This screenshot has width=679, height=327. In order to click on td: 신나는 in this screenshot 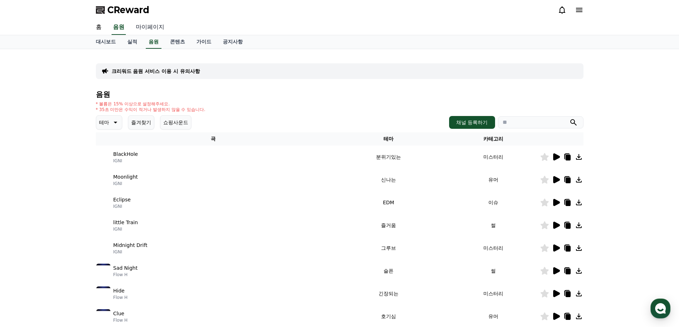, I will do `click(388, 180)`.